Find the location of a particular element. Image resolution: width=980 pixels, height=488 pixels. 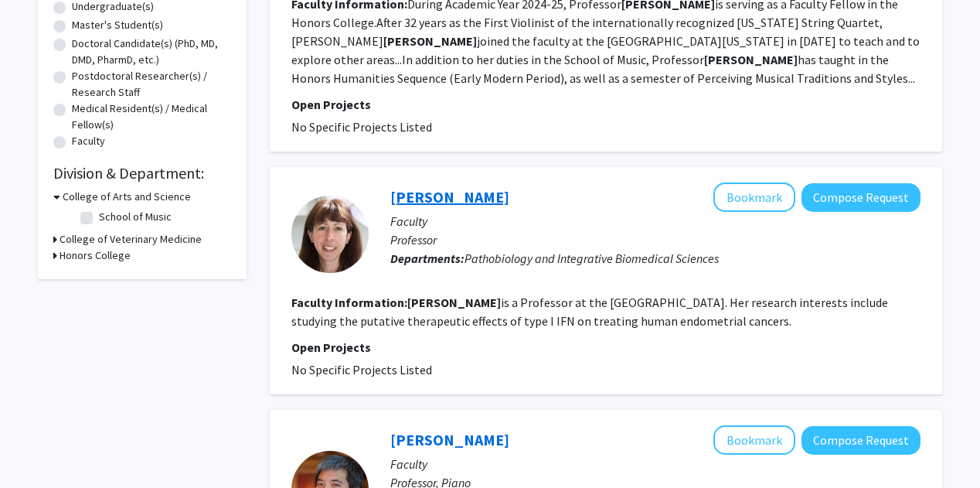

b: Faculty Information: is located at coordinates (349, 303).